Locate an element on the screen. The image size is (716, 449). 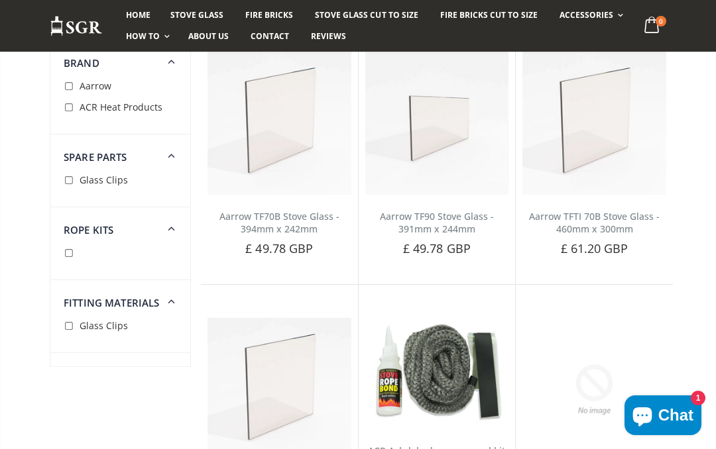
img: Aarrow TFTI 70B 460 x 300 Stove Glass is located at coordinates (594, 123).